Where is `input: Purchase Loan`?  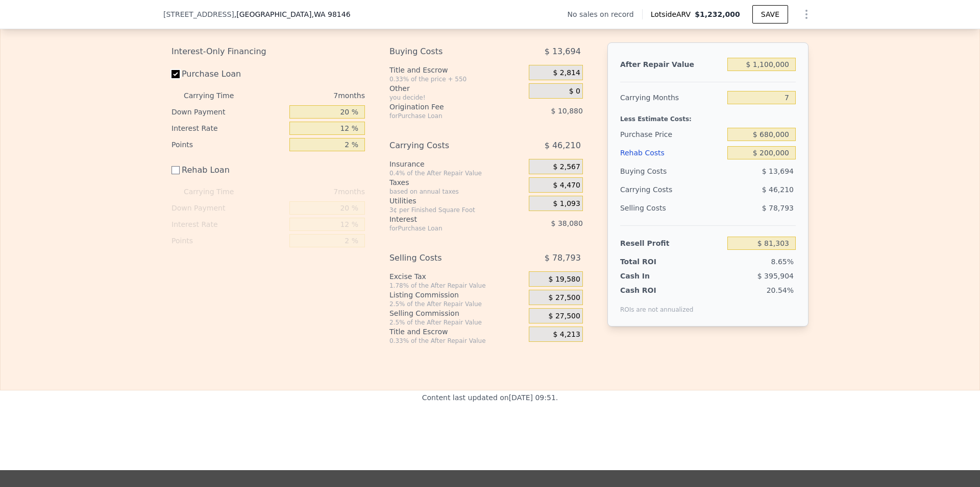 input: Purchase Loan is located at coordinates (175, 74).